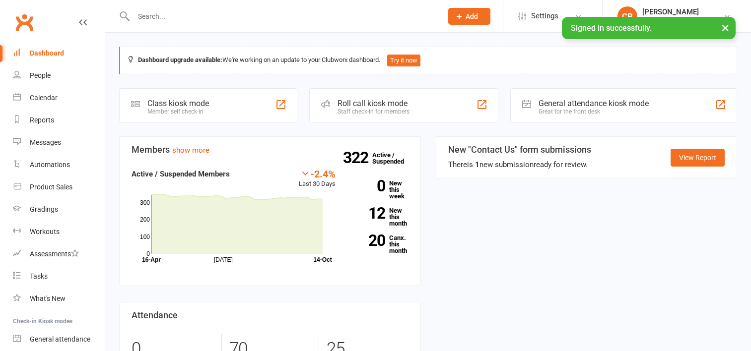 This screenshot has height=351, width=751. Describe the element at coordinates (59, 209) in the screenshot. I see `a: Gradings` at that location.